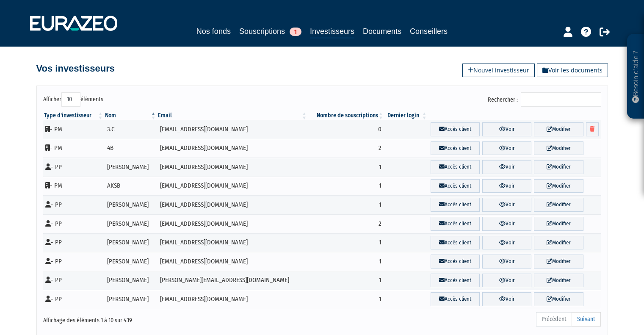  I want to click on a: Souscriptions1, so click(270, 31).